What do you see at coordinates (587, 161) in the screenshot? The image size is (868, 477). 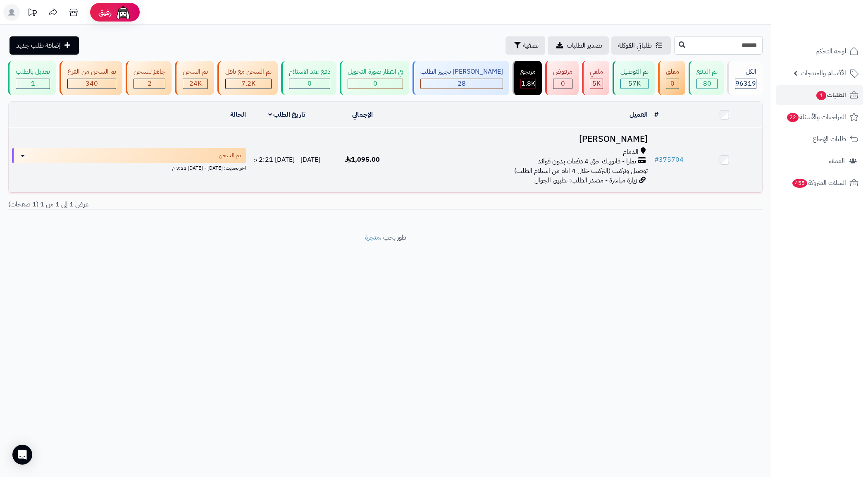 I see `span: تمارا - فاتورتك حتى 4 دفعات بدون فوائد` at bounding box center [587, 161].